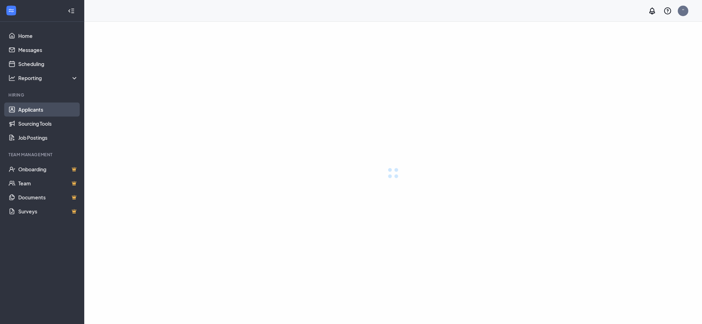 This screenshot has height=324, width=702. Describe the element at coordinates (48, 36) in the screenshot. I see `a: Home` at that location.